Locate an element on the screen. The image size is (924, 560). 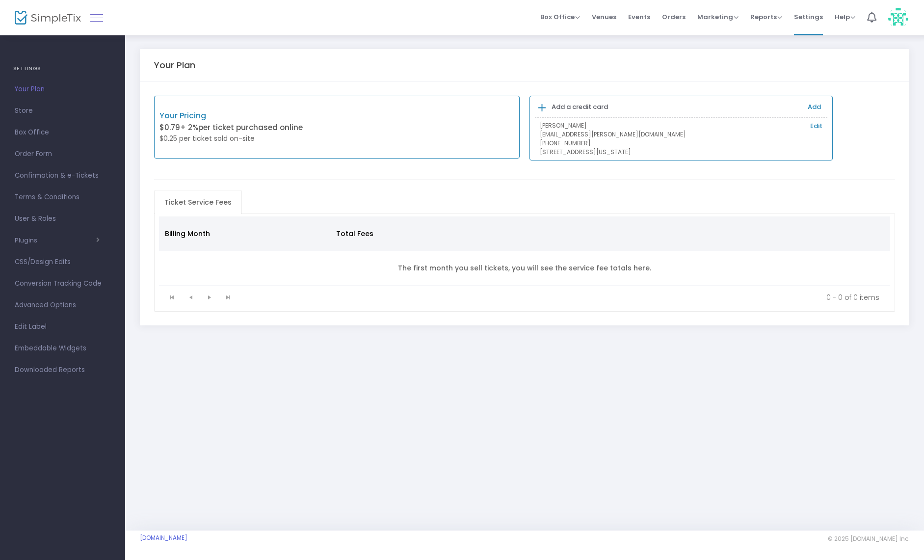
span: Events is located at coordinates (639, 16).